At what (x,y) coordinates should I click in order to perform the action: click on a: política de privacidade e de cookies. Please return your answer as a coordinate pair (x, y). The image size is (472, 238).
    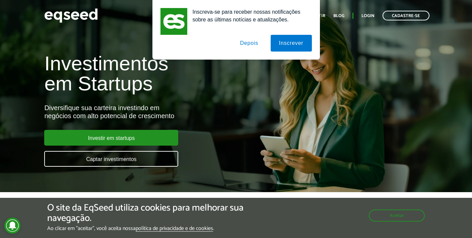
    Looking at the image, I should click on (174, 229).